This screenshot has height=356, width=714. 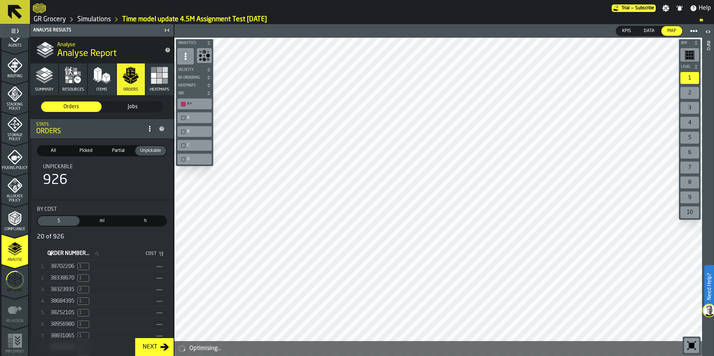 I want to click on span: Picking Policy, so click(x=15, y=168).